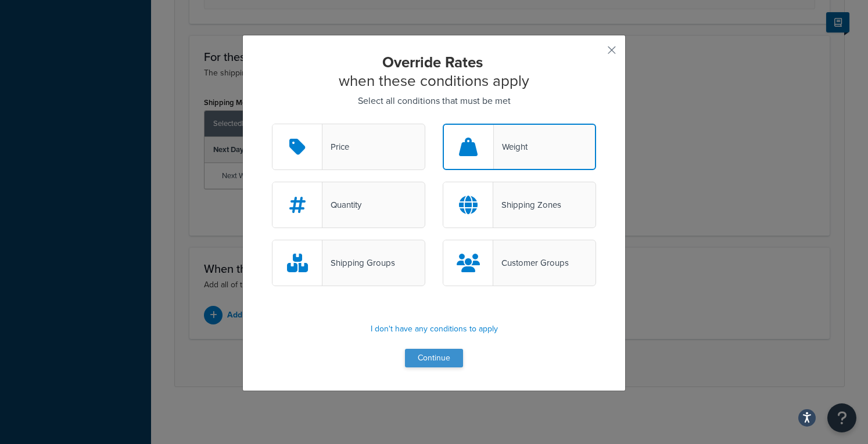 This screenshot has width=868, height=444. I want to click on div: Shipping Groups, so click(358, 263).